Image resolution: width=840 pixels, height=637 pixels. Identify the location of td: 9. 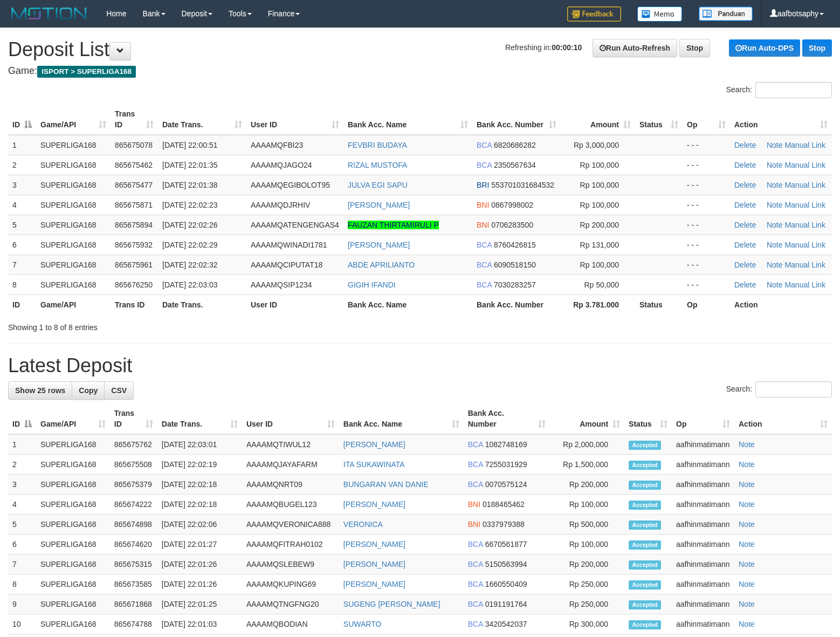
(22, 604).